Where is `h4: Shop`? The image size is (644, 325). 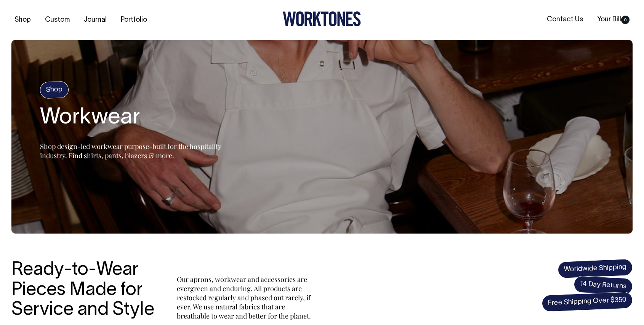
h4: Shop is located at coordinates (54, 89).